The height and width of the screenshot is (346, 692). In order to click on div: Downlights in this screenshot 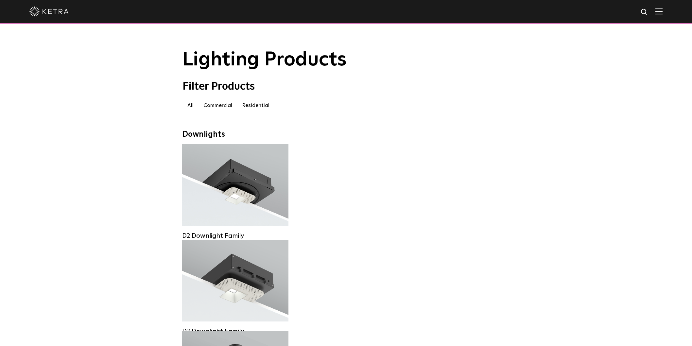, I will do `click(346, 134)`.